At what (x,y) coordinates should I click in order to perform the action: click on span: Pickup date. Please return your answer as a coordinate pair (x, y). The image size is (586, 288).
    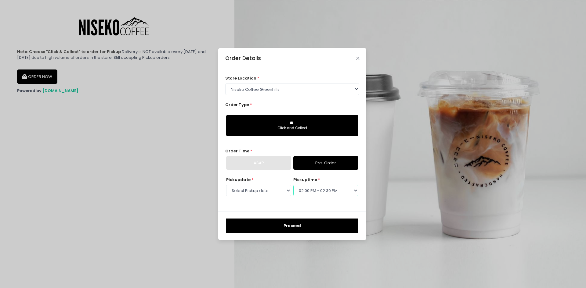
    Looking at the image, I should click on (238, 180).